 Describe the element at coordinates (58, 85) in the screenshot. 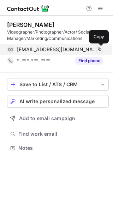

I see `div: Save to List / ATS / CRM` at that location.